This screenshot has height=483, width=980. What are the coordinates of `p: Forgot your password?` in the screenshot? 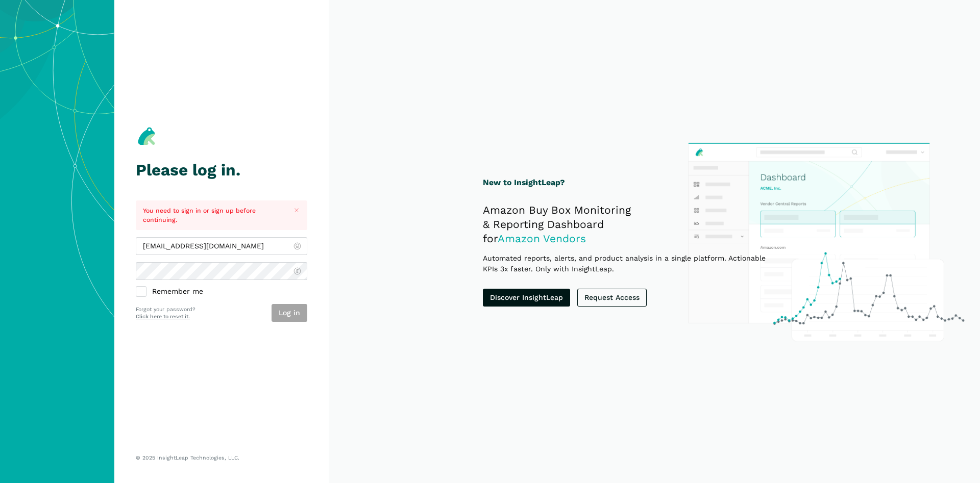 It's located at (165, 309).